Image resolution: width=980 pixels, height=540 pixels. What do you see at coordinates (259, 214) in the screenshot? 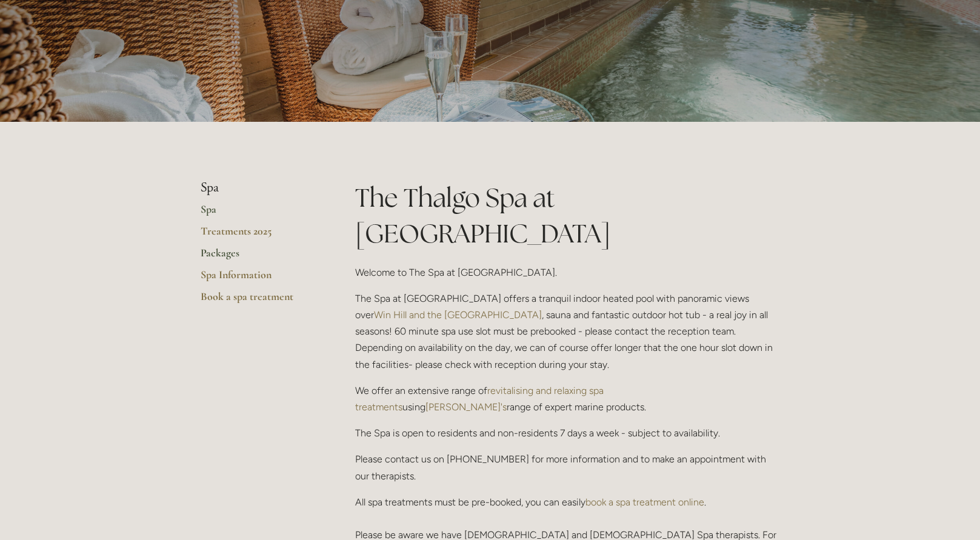
I see `a: Spa` at bounding box center [259, 214].